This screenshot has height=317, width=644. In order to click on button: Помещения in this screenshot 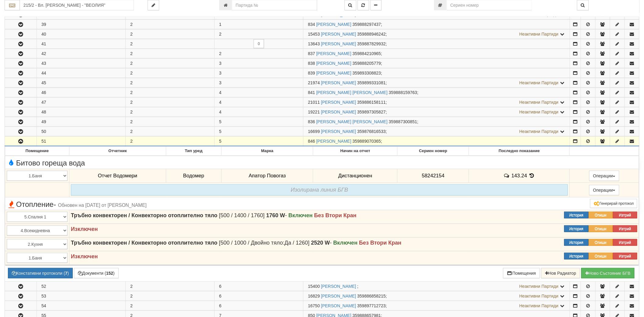, I will do `click(522, 274)`.